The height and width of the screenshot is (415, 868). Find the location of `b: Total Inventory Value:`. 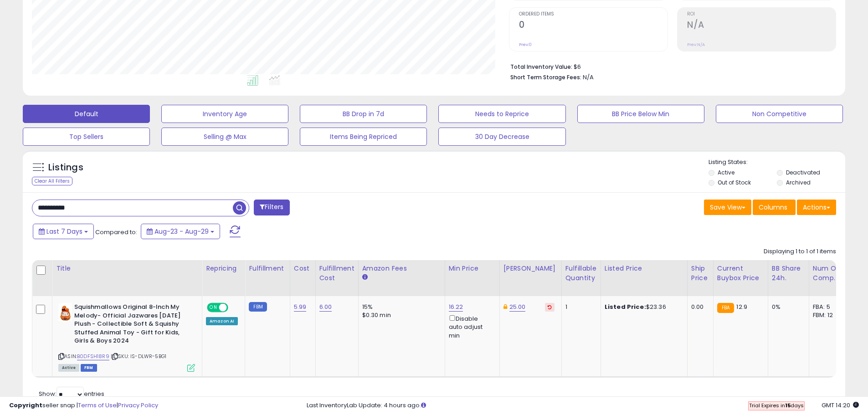

b: Total Inventory Value: is located at coordinates (541, 66).